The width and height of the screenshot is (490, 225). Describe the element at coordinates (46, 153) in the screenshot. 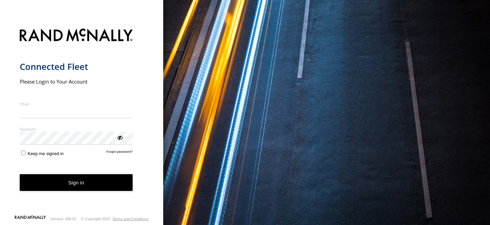

I see `span: Keep me signed in` at that location.